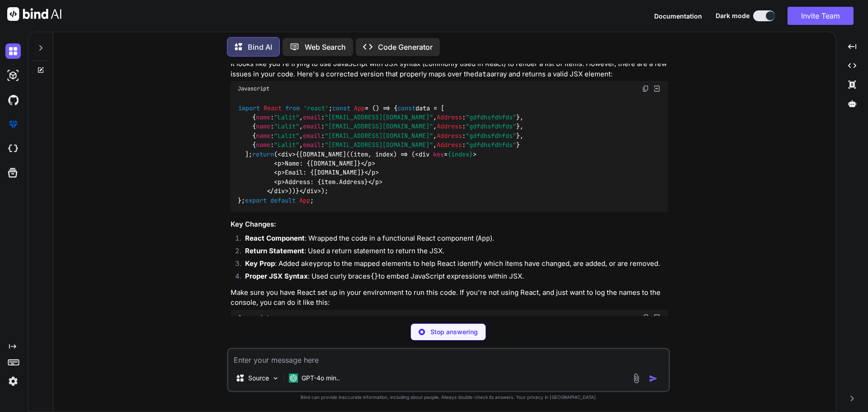 Image resolution: width=868 pixels, height=412 pixels. I want to click on span: key, so click(439, 154).